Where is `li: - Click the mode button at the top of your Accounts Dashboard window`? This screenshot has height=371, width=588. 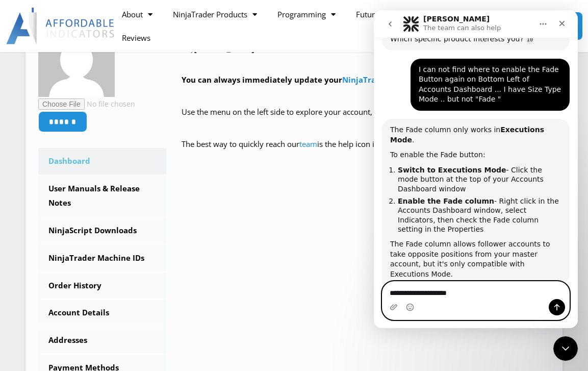 li: - Click the mode button at the top of your Accounts Dashboard window is located at coordinates (106, 170).